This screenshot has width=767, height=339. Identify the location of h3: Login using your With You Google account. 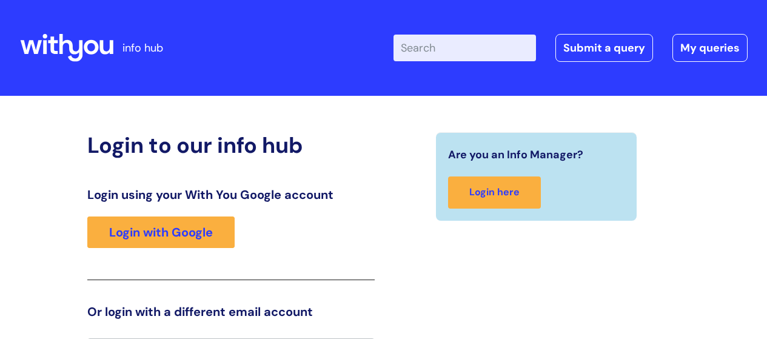
(231, 195).